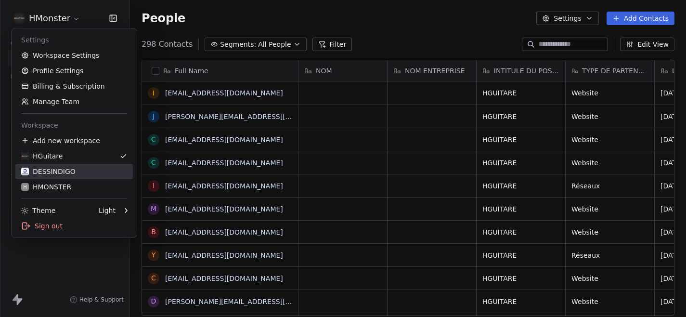  I want to click on div: Light, so click(107, 210).